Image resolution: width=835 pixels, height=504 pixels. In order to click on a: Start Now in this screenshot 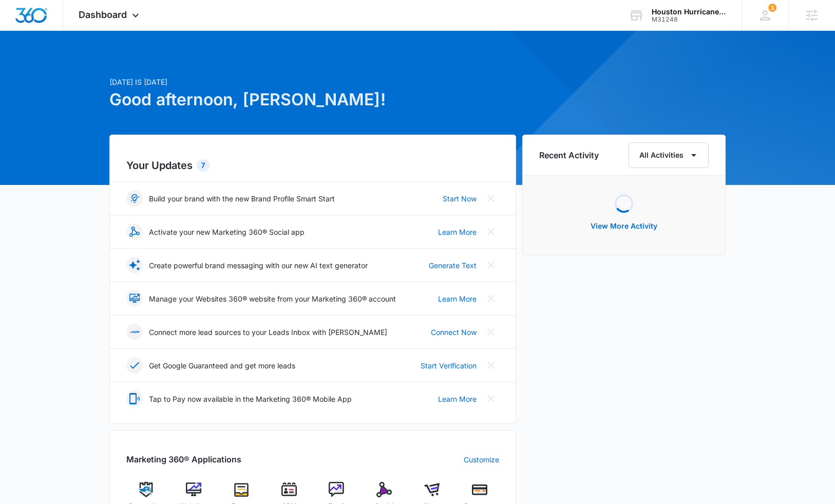, I will do `click(460, 198)`.